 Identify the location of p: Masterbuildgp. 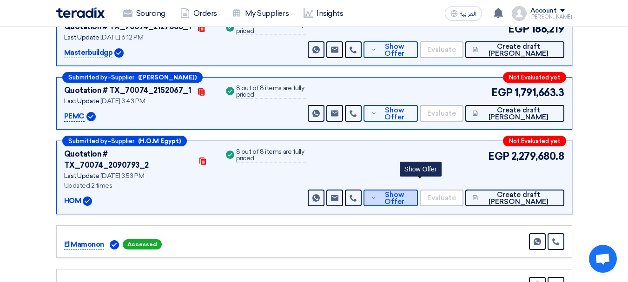
(88, 53).